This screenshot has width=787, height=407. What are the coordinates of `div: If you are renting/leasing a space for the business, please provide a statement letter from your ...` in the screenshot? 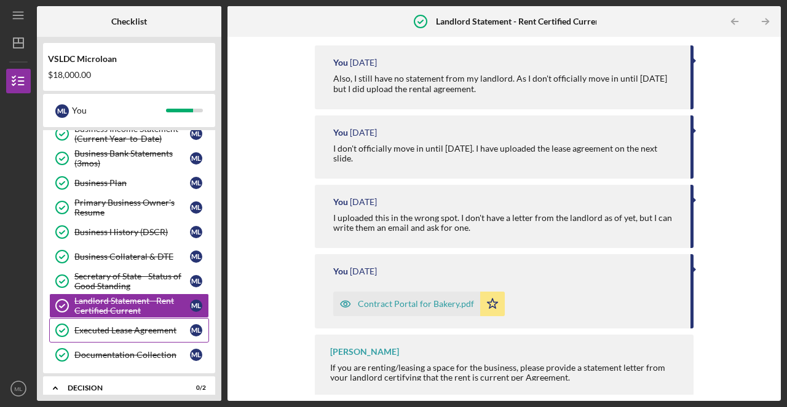 It's located at (505, 373).